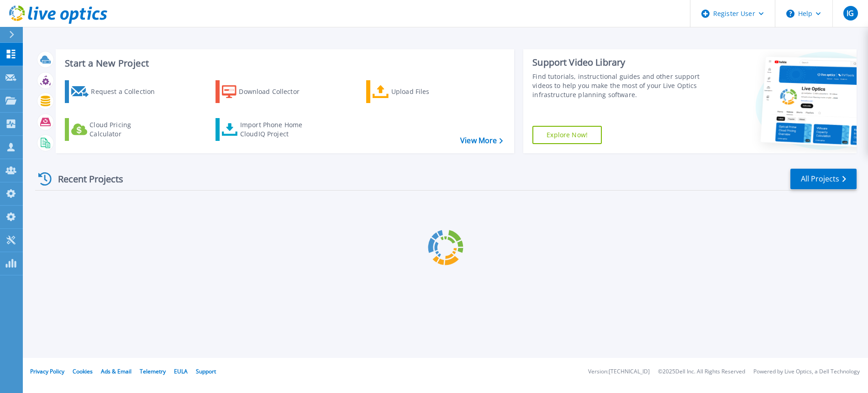  What do you see at coordinates (702, 372) in the screenshot?
I see `li: © 2025 Dell Inc. All Rights Reserved` at bounding box center [702, 372].